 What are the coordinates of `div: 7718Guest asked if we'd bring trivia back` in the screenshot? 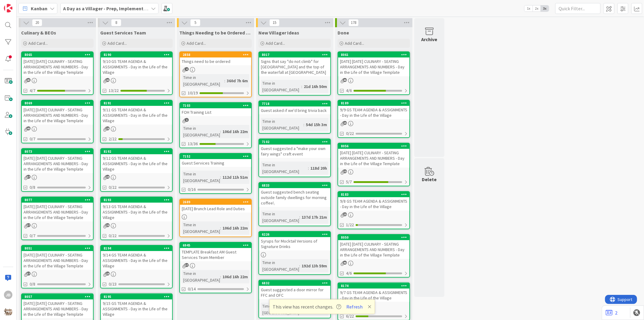 It's located at (295, 108).